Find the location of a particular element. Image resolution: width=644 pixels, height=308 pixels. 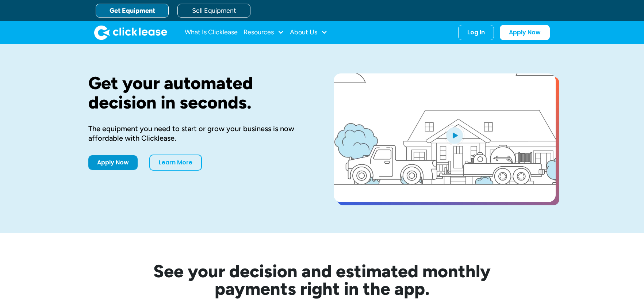

a: Sell Equipment is located at coordinates (214, 10).